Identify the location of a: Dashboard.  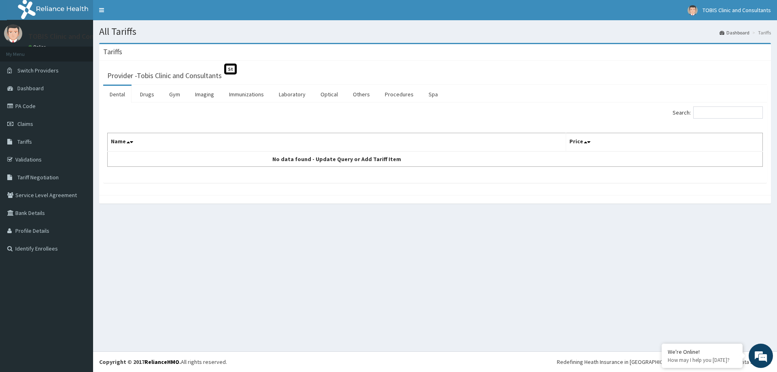
(735, 32).